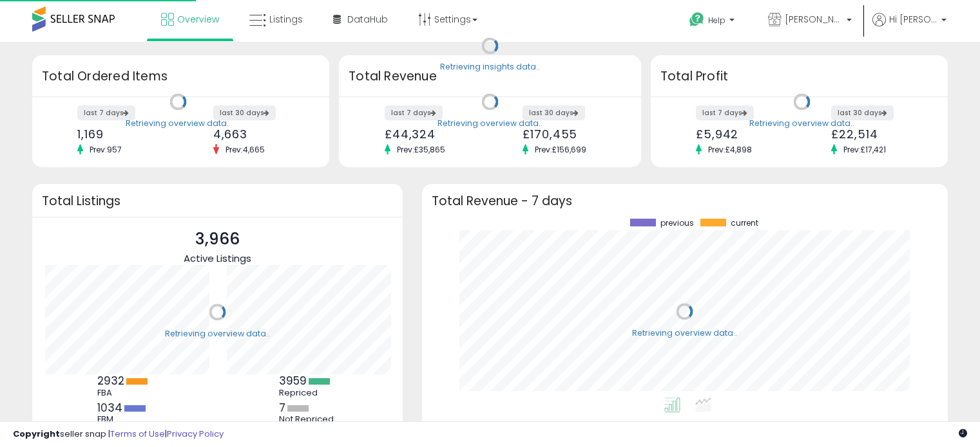  I want to click on span: Overview, so click(198, 19).